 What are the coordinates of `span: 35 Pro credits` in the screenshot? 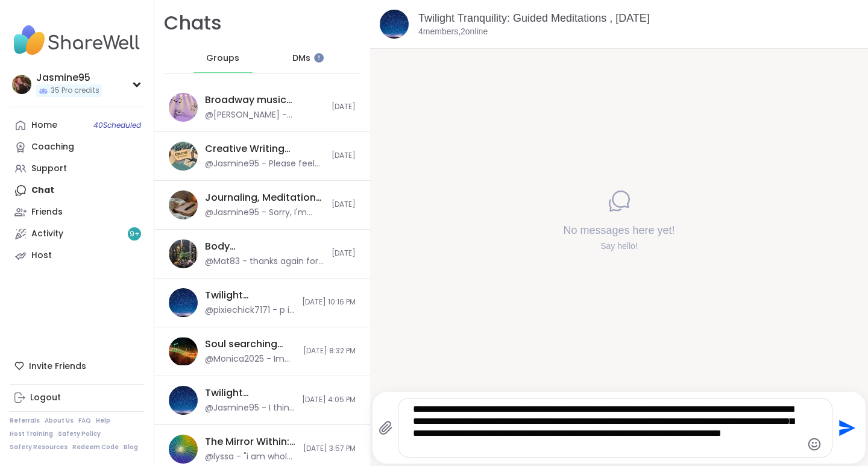 It's located at (74, 91).